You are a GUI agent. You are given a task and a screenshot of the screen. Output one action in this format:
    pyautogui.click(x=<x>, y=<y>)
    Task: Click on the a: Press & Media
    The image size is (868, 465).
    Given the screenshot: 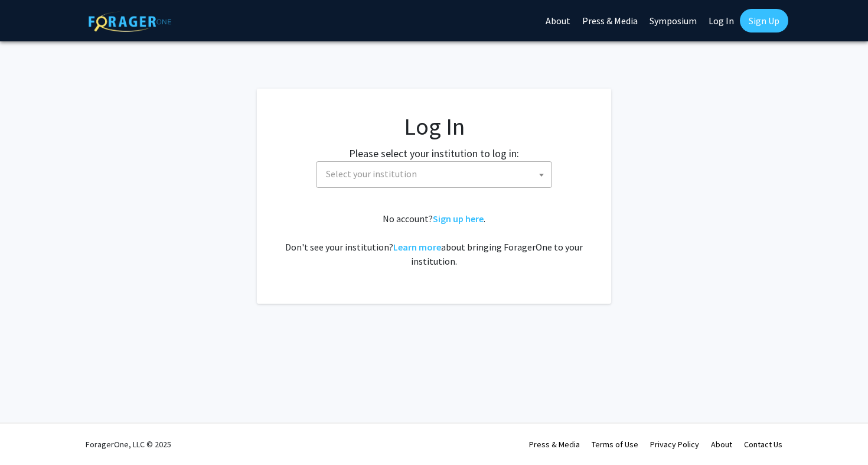 What is the action you would take?
    pyautogui.click(x=555, y=444)
    